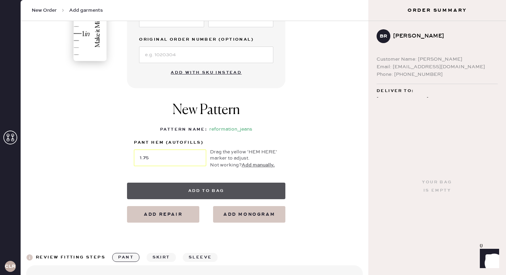  Describe the element at coordinates (200, 257) in the screenshot. I see `button: sleeve` at that location.